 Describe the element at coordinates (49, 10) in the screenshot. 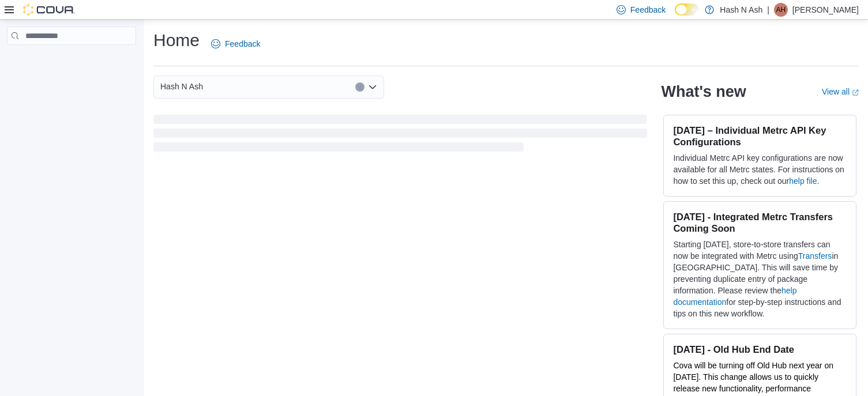

I see `img: Cova` at that location.